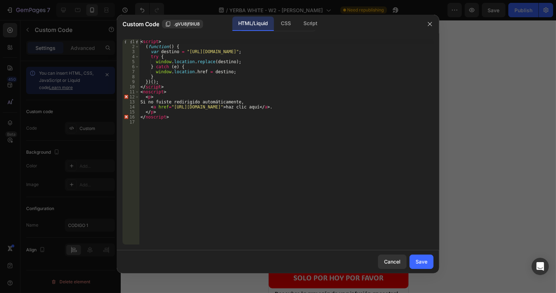  Describe the element at coordinates (131, 107) in the screenshot. I see `div: 14` at that location.